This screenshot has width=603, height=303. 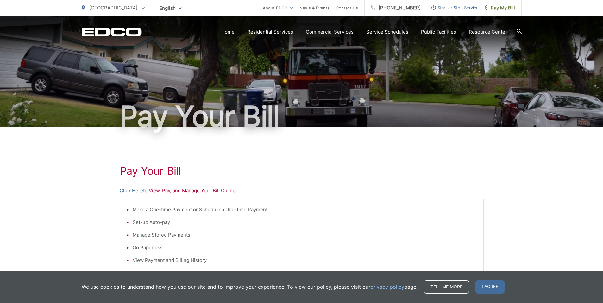 What do you see at coordinates (490, 287) in the screenshot?
I see `span: I agree` at bounding box center [490, 287].